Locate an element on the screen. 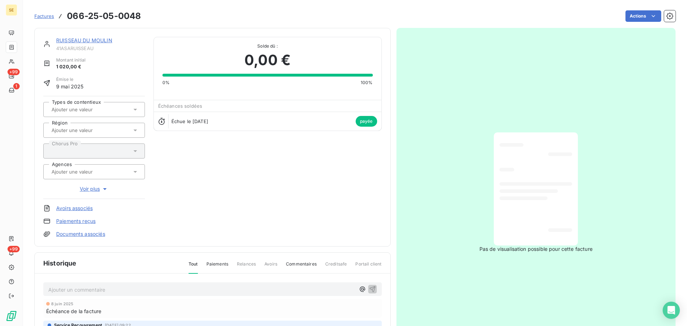  button: Voir plus is located at coordinates (94, 189).